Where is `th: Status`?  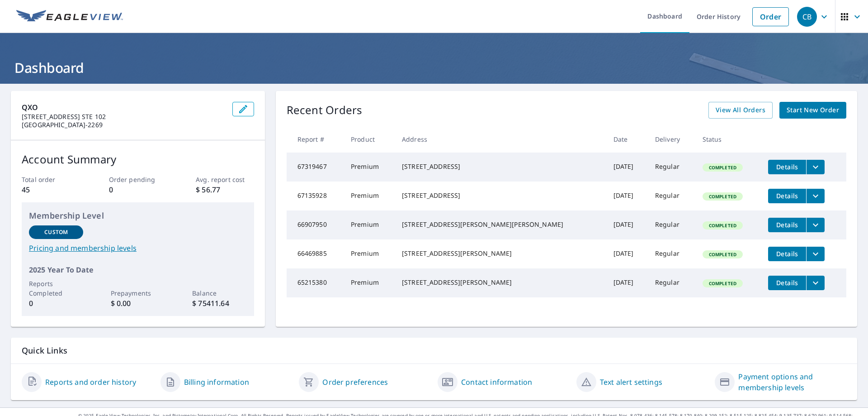
th: Status is located at coordinates (729, 139).